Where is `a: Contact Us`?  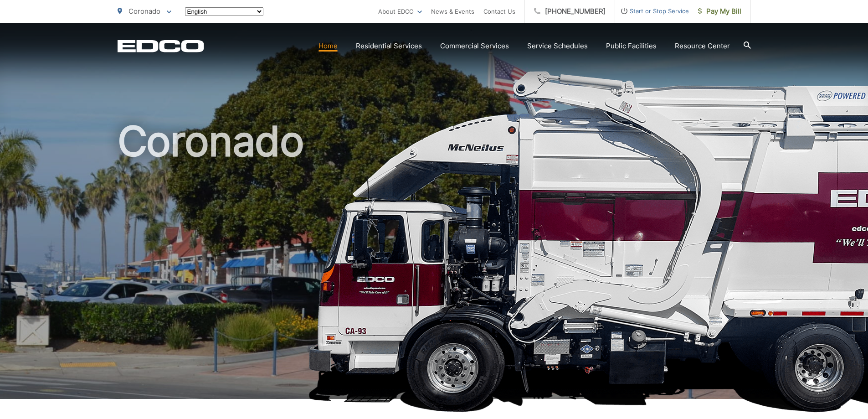 a: Contact Us is located at coordinates (499, 12).